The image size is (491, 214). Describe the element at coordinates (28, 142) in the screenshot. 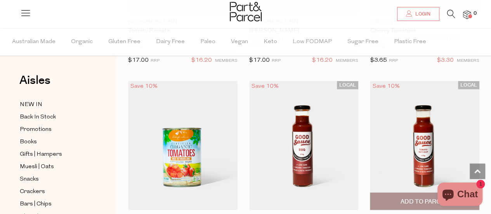

I see `span: Books` at that location.